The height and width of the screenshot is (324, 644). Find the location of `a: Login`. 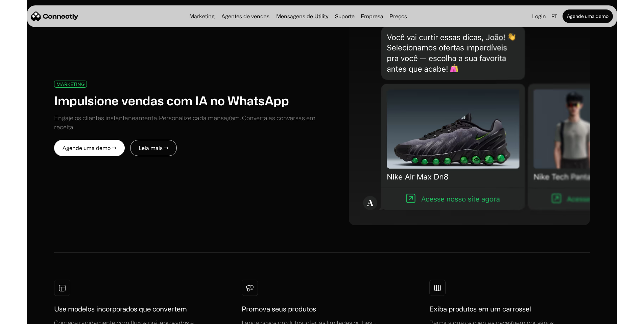

a: Login is located at coordinates (539, 16).